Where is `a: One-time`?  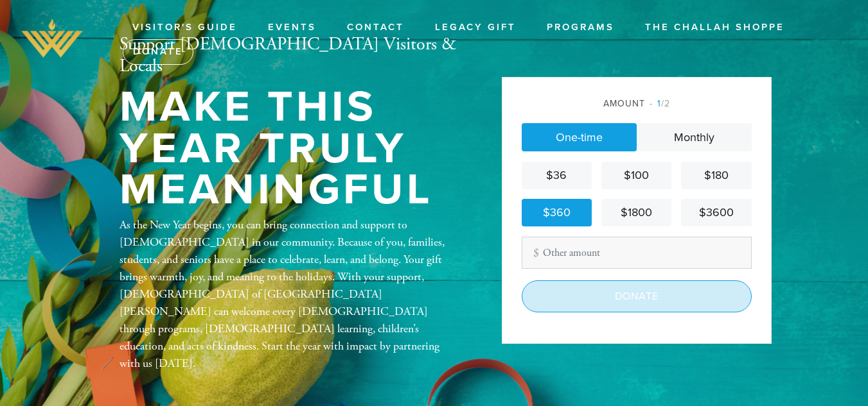
a: One-time is located at coordinates (579, 137).